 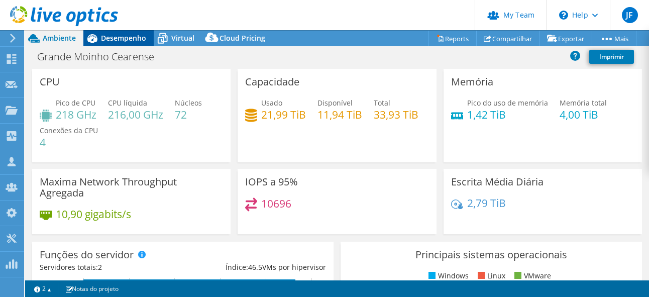 What do you see at coordinates (128, 102) in the screenshot?
I see `span: CPU líquida` at bounding box center [128, 102].